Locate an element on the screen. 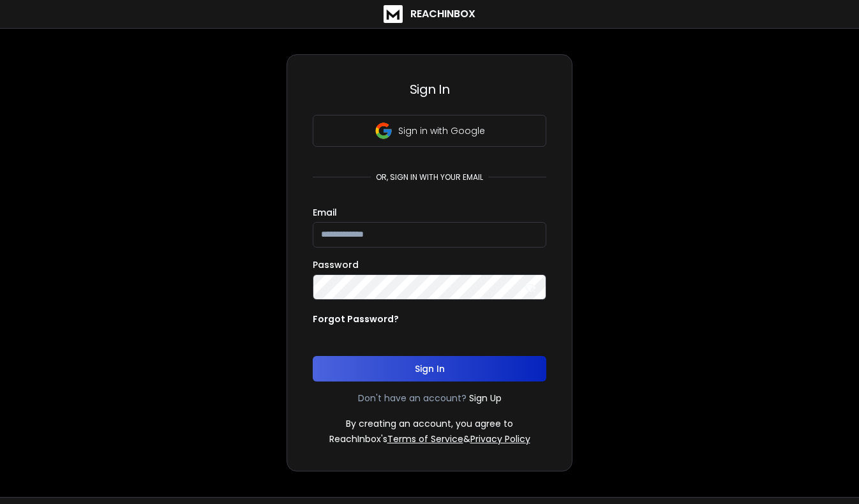  p: ReachInbox's & is located at coordinates (430, 439).